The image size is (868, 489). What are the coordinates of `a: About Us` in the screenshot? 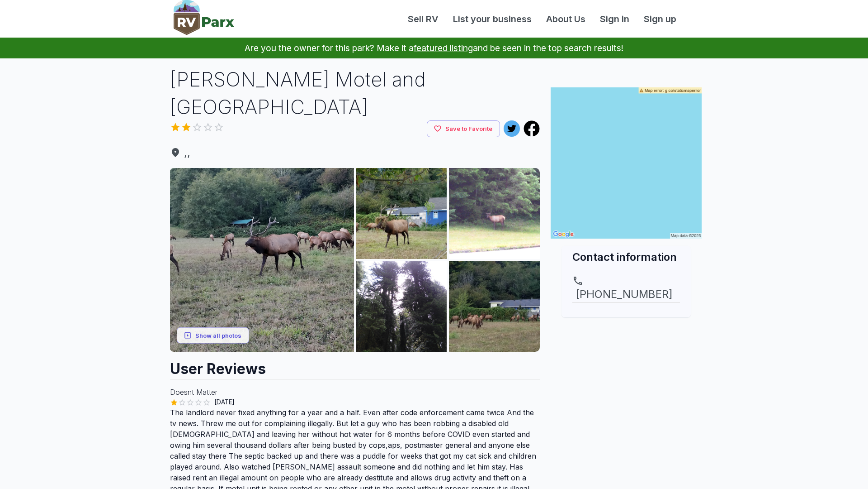 It's located at (566, 19).